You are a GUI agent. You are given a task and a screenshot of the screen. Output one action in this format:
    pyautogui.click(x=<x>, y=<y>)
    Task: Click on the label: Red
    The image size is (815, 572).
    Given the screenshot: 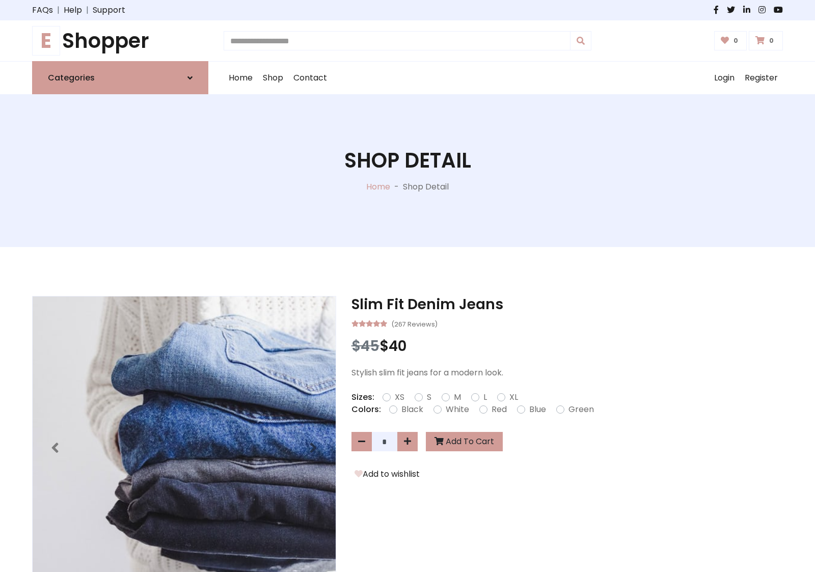 What is the action you would take?
    pyautogui.click(x=499, y=409)
    